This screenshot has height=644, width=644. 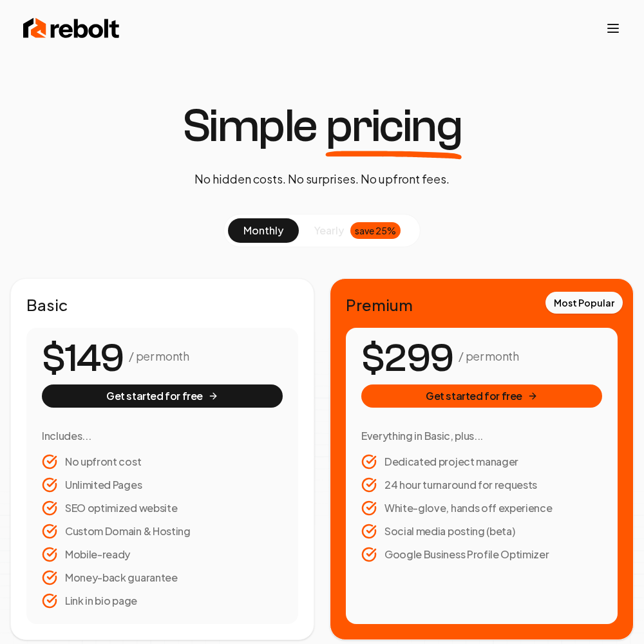 I want to click on li: Google Business Profile Optimizer, so click(x=481, y=555).